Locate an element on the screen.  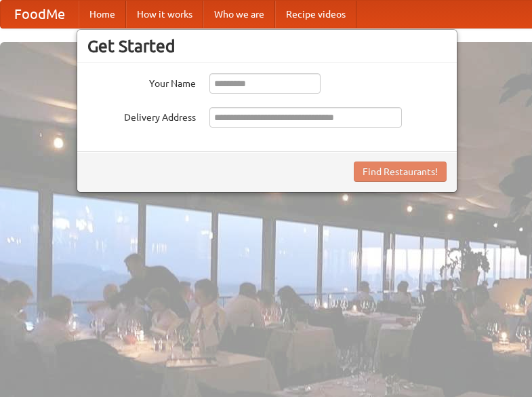
a: Recipe videos is located at coordinates (316, 14).